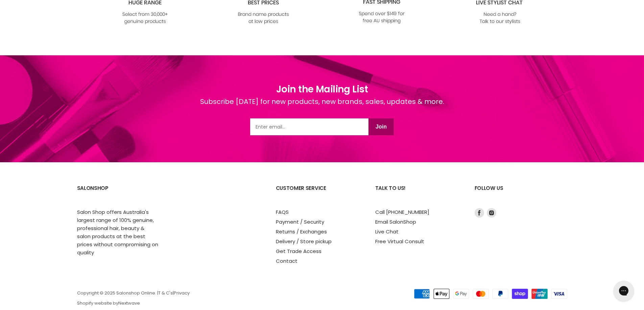 This screenshot has width=644, height=310. What do you see at coordinates (182, 293) in the screenshot?
I see `a: Privacy` at bounding box center [182, 293].